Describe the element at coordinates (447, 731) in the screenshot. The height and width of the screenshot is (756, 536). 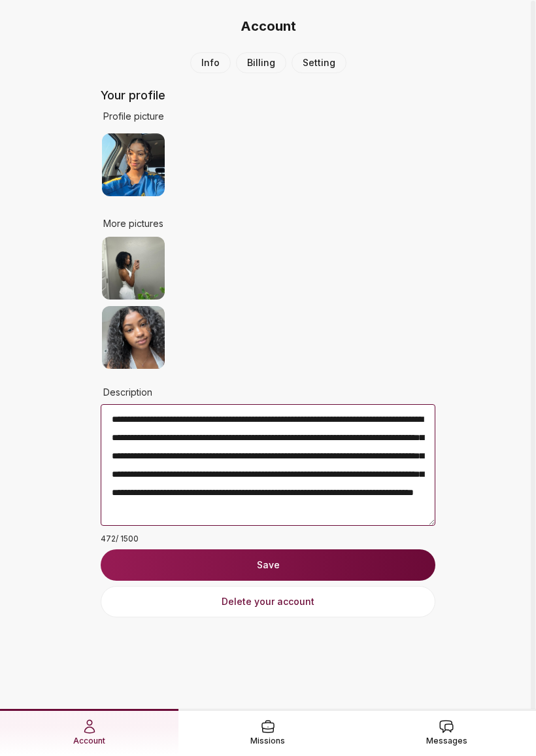
I see `a: Messages` at that location.